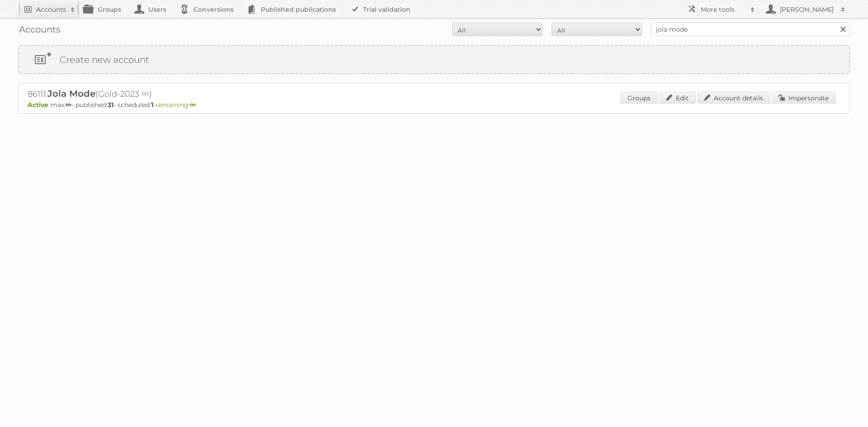 Image resolution: width=868 pixels, height=427 pixels. Describe the element at coordinates (434, 105) in the screenshot. I see `p: max: - published: - scheduled: -` at that location.